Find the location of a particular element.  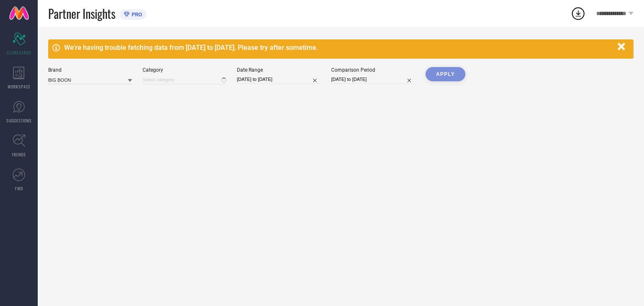

div: Category is located at coordinates (184, 70).